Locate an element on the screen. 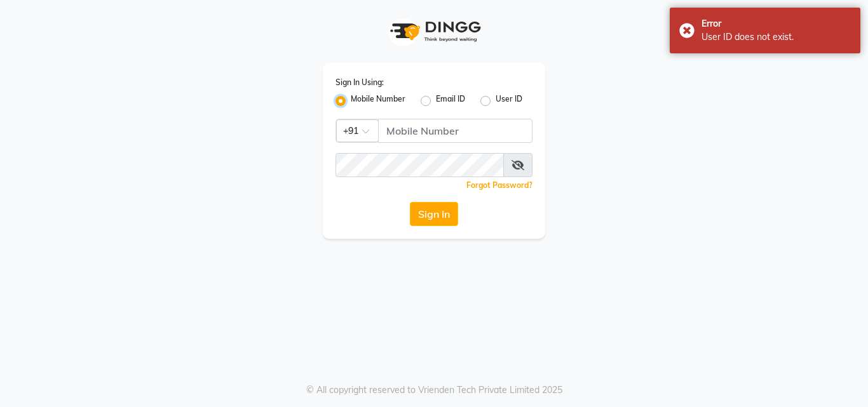 The image size is (868, 407). div: User ID does not exist. is located at coordinates (776, 37).